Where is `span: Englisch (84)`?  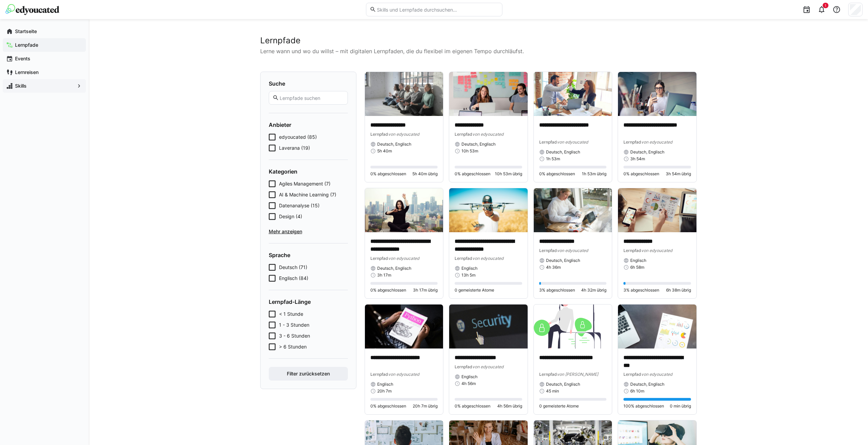
span: Englisch (84) is located at coordinates (294, 278).